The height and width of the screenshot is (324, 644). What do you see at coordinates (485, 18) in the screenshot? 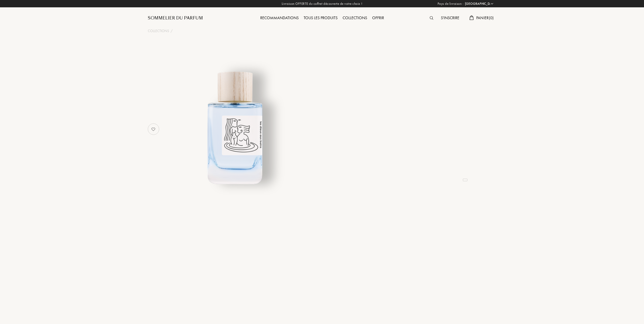
I see `span: Panier ( 0 )` at bounding box center [485, 18].